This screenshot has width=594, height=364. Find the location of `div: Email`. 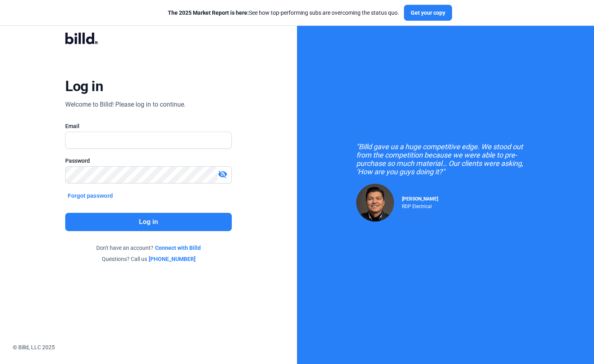

div: Email is located at coordinates (148, 126).